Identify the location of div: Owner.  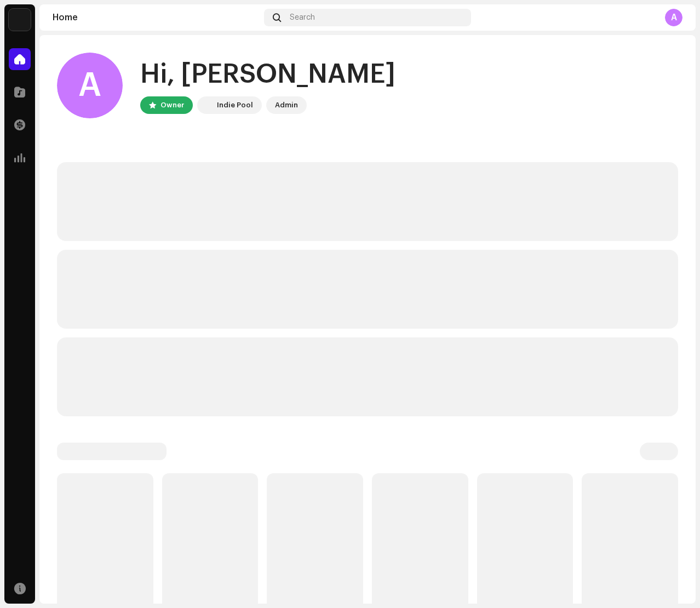
(172, 105).